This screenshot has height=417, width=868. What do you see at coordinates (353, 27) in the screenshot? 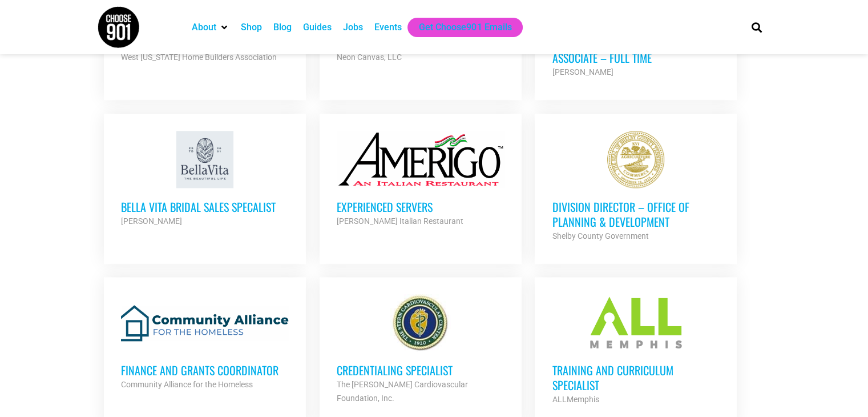
I see `div: Jobs` at bounding box center [353, 27].